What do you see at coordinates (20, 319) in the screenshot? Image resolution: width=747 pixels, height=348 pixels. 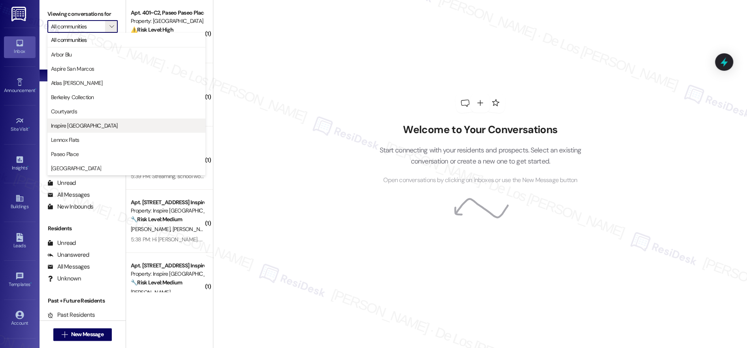 I see `a: Account` at bounding box center [20, 319].